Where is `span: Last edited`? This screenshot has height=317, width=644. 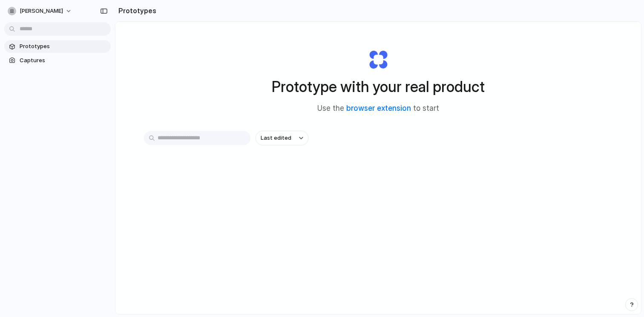 span: Last edited is located at coordinates (276, 138).